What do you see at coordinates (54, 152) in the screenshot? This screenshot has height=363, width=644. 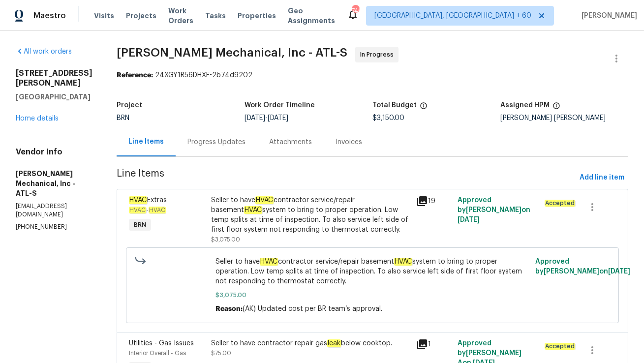 I see `h4: Vendor Info` at bounding box center [54, 152].